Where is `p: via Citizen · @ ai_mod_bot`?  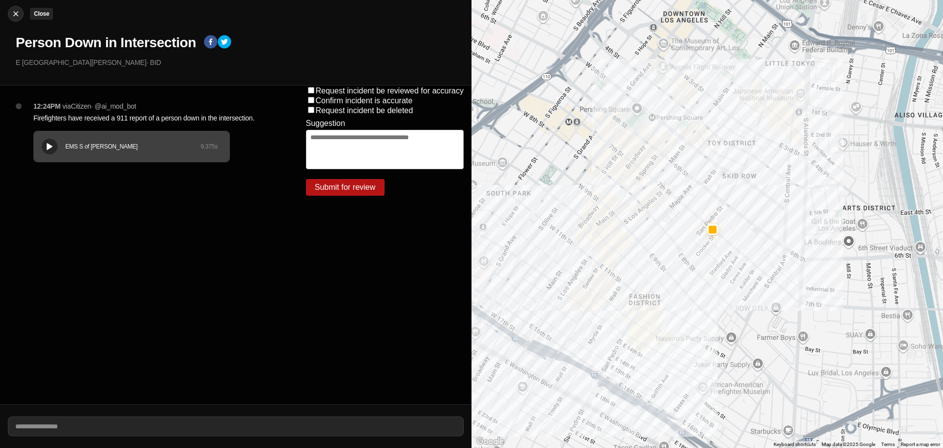
p: via Citizen · @ ai_mod_bot is located at coordinates (99, 106).